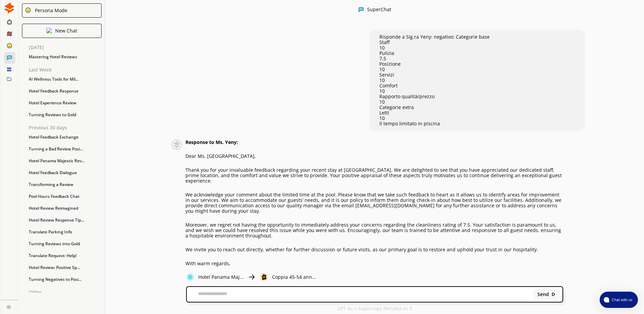  What do you see at coordinates (435, 123) in the screenshot?
I see `p: Il tempo limitato in piscina` at bounding box center [435, 123].